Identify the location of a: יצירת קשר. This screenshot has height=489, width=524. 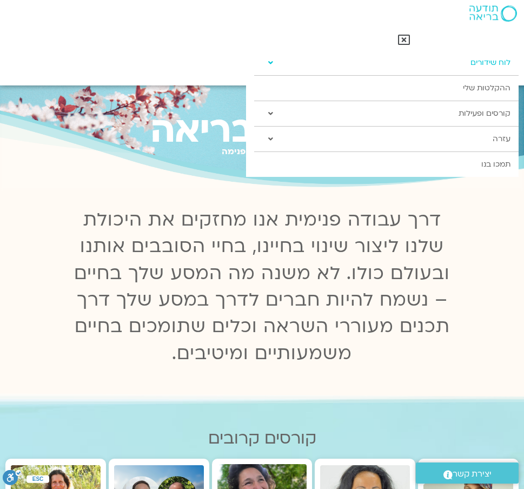
(468, 473).